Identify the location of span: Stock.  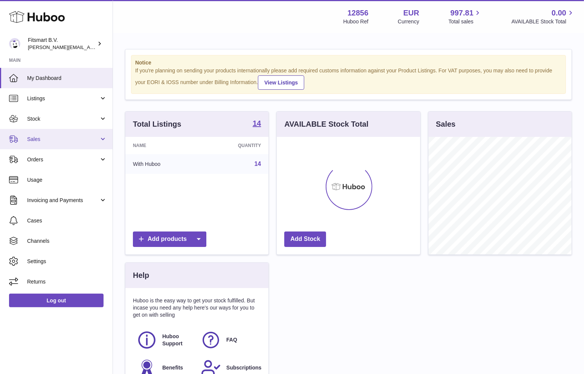
(63, 119).